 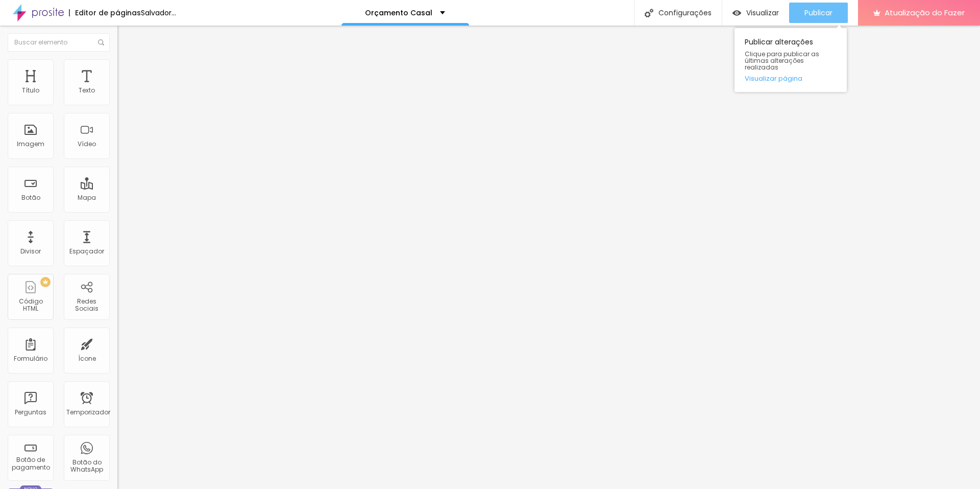 I want to click on font: Redes Sociais, so click(x=86, y=304).